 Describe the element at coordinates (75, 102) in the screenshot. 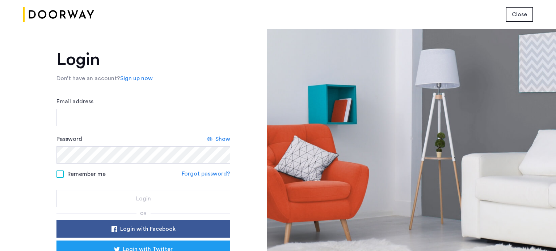

I see `label: Email address` at that location.